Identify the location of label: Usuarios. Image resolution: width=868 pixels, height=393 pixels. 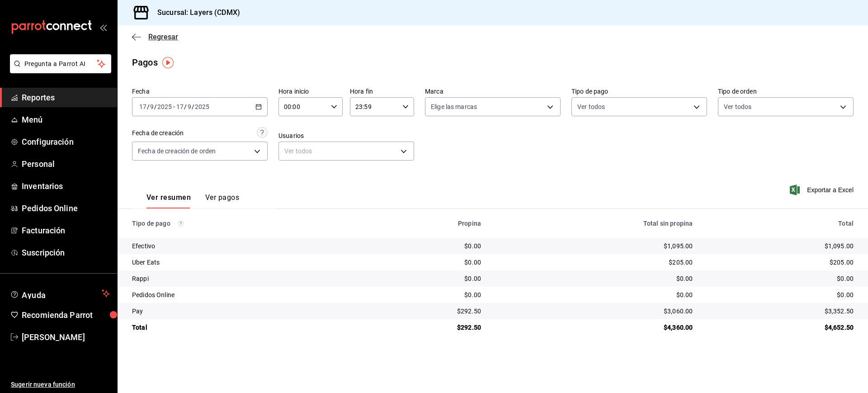
(346, 136).